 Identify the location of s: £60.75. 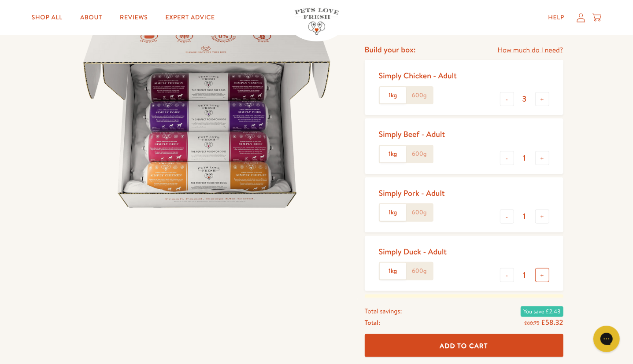
(531, 323).